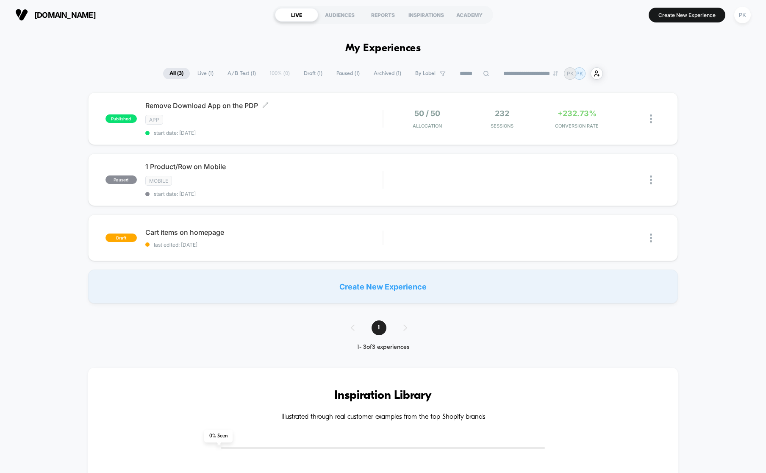 Image resolution: width=766 pixels, height=473 pixels. I want to click on span: CONVERSION RATE, so click(576, 126).